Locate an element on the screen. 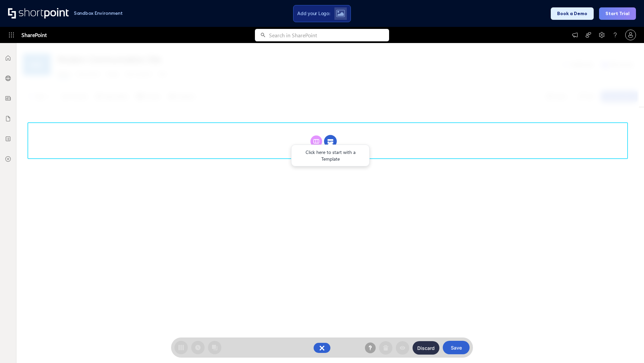  span: Add your Logo: is located at coordinates (314, 13).